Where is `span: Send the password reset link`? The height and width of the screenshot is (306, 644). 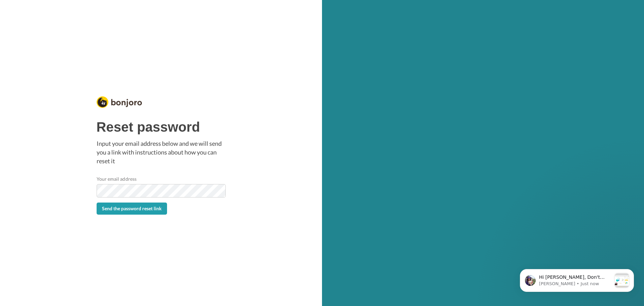
span: Send the password reset link is located at coordinates (132, 208).